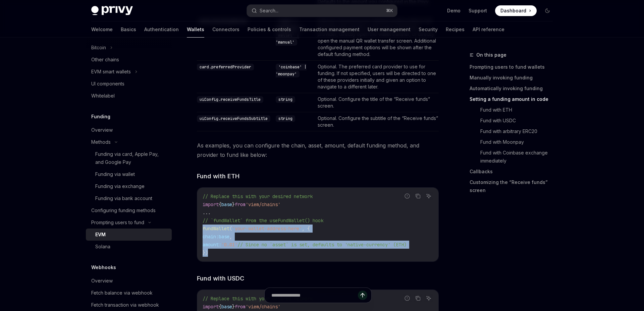  Describe the element at coordinates (489, 29) in the screenshot. I see `a: API reference` at that location.